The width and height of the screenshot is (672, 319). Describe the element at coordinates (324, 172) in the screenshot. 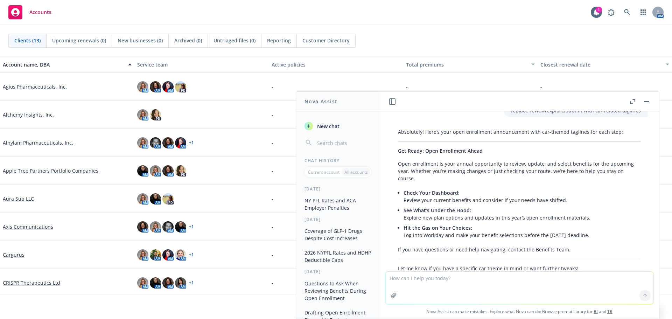

I see `p: Current account` at that location.